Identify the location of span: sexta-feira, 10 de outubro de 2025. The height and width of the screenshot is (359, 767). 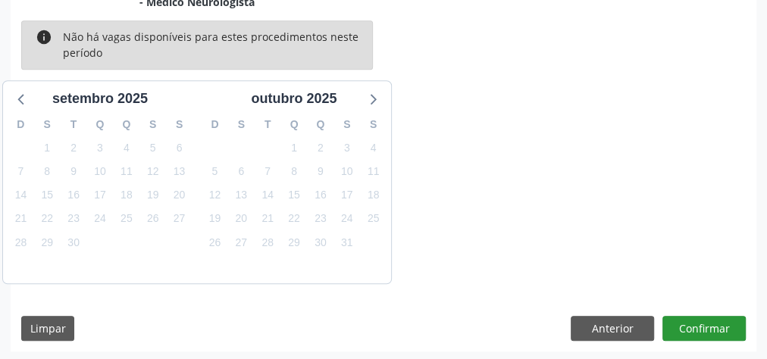
(347, 172).